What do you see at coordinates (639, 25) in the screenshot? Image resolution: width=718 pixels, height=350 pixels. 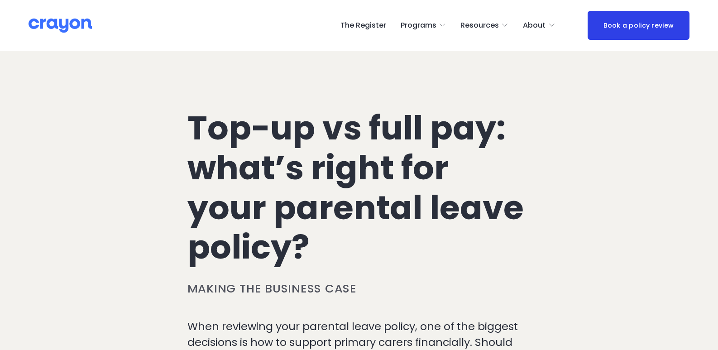 I see `a: Book a policy review` at bounding box center [639, 25].